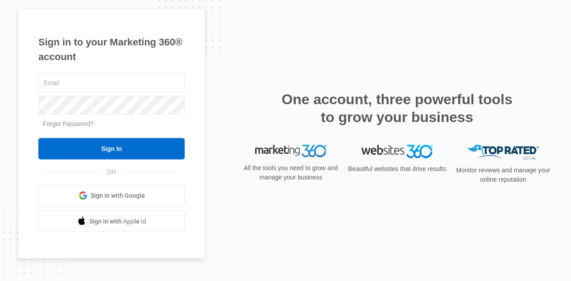 Image resolution: width=571 pixels, height=281 pixels. Describe the element at coordinates (118, 196) in the screenshot. I see `span: Sign in with Google` at that location.